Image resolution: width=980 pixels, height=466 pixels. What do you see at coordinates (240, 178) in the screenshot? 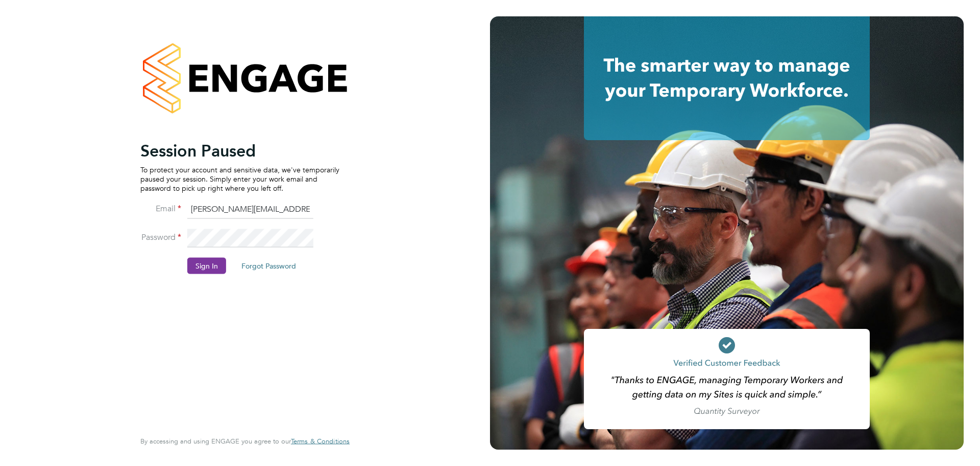
I see `p: To protect your account and sensitive data, we've temporarily paused your session. Simply enter y...` at bounding box center [240, 178].